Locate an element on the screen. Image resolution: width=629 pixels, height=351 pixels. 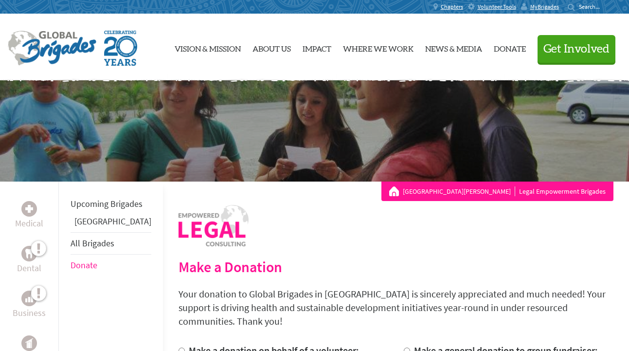
img: Business is located at coordinates (29, 298).